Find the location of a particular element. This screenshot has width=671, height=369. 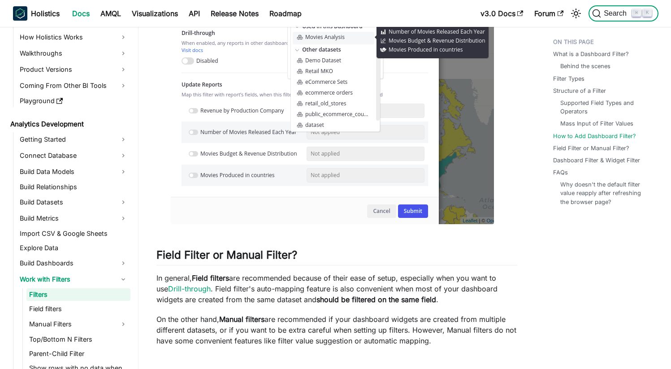

a: FAQs is located at coordinates (560, 172).